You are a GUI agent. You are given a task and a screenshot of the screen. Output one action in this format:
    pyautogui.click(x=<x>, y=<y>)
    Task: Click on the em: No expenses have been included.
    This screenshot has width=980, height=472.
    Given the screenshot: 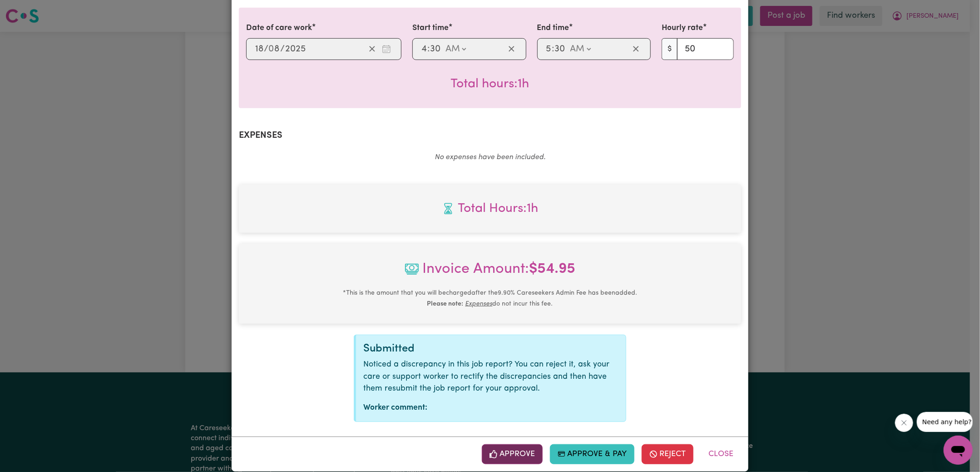 What is the action you would take?
    pyautogui.click(x=490, y=157)
    